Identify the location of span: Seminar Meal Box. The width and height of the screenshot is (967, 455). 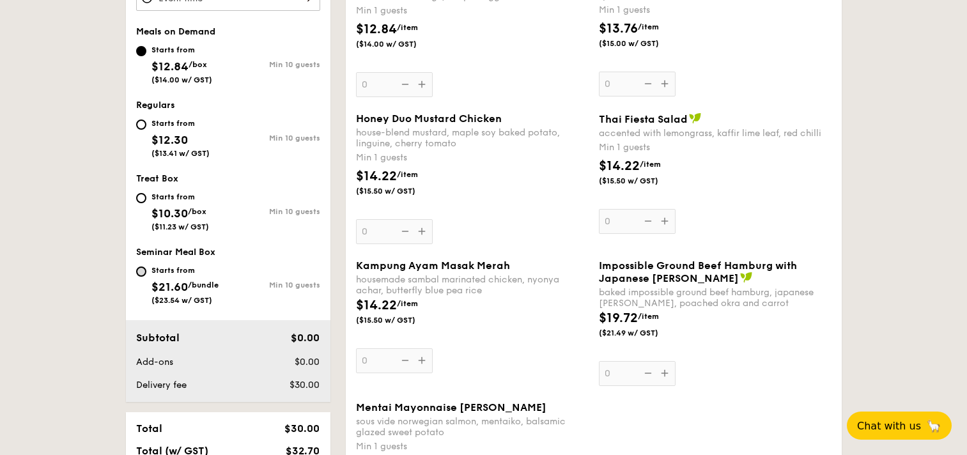
(176, 252).